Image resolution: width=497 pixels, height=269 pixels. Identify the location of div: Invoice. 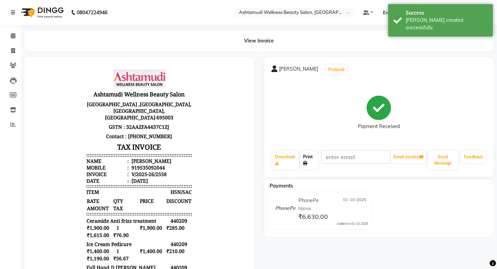
(76, 110).